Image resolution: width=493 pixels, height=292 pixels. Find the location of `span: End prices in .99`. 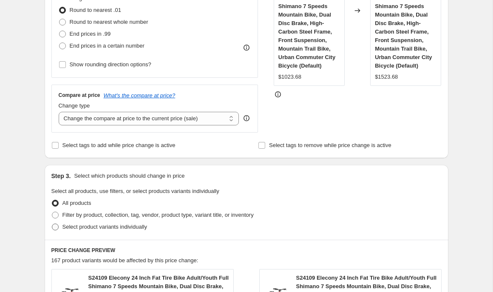

span: End prices in .99 is located at coordinates (90, 34).